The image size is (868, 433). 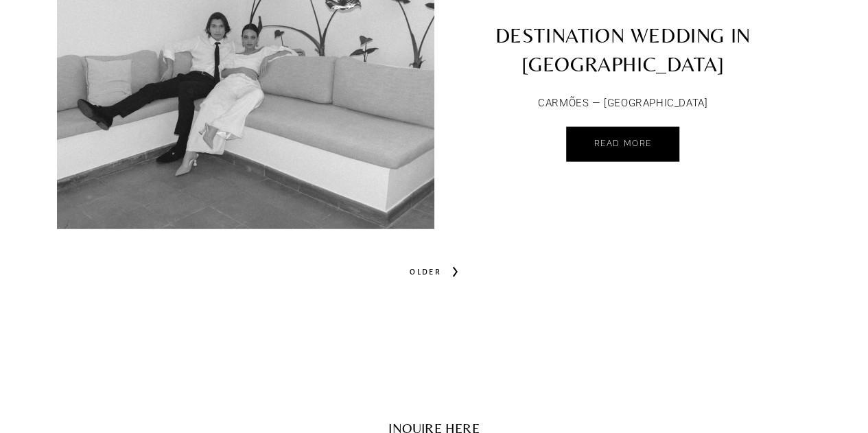 I want to click on a: Read More, so click(x=622, y=144).